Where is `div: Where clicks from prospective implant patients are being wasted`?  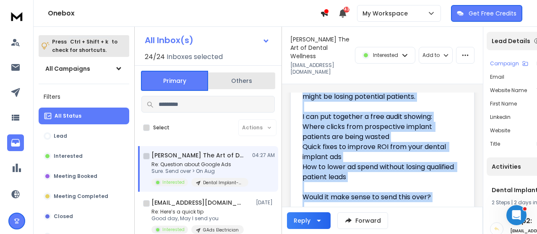 div: Where clicks from prospective implant patients are being wasted is located at coordinates (379, 132).